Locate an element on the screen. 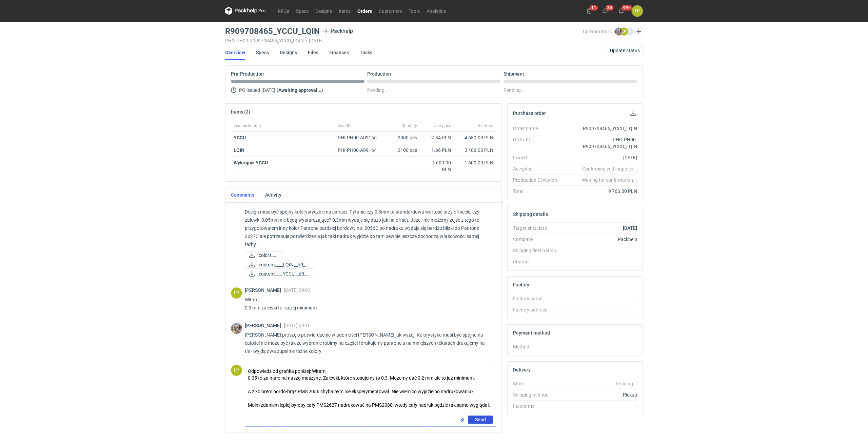  p: Pre-Production is located at coordinates (247, 74).